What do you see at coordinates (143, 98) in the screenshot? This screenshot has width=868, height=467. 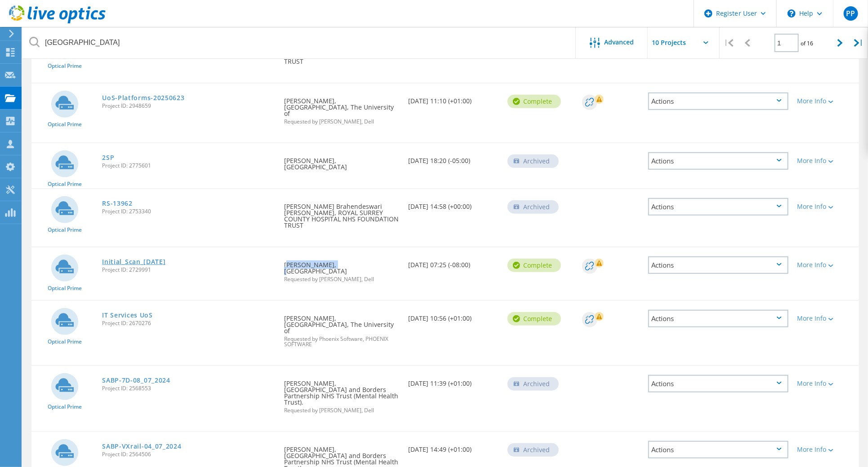 I see `a: UoS-Platforms-20250623` at bounding box center [143, 98].